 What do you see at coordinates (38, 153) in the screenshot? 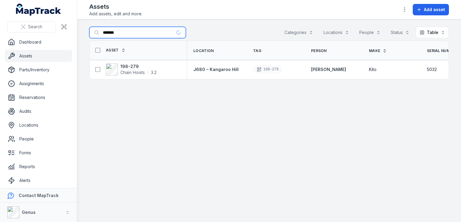
I see `a: Forms` at bounding box center [38, 153].